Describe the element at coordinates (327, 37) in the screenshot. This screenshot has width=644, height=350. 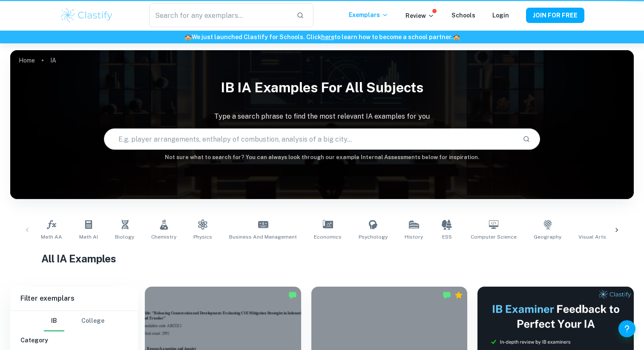
I see `a: here` at that location.